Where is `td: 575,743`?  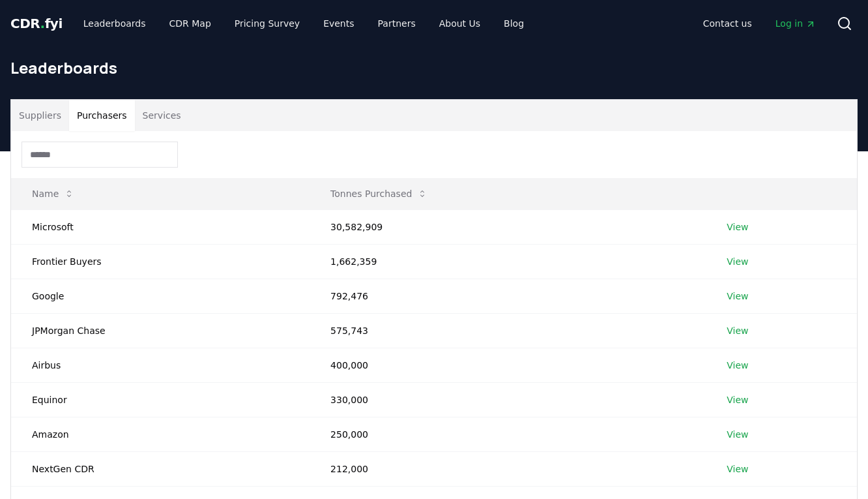 td: 575,743 is located at coordinates (508, 330).